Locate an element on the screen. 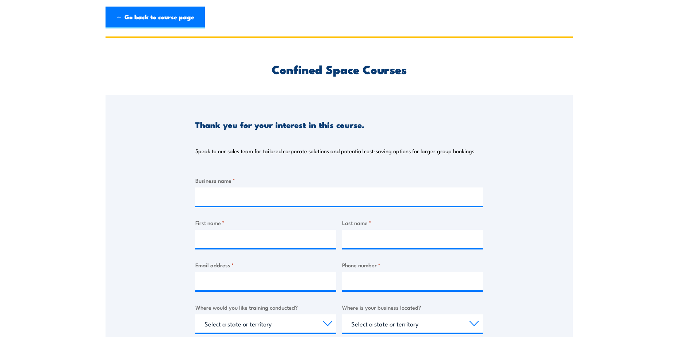 This screenshot has width=678, height=337. label: Last name is located at coordinates (412, 223).